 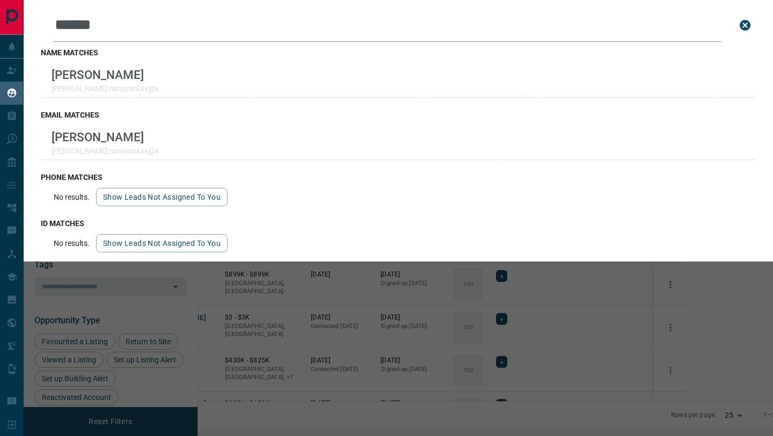 What do you see at coordinates (398, 115) in the screenshot?
I see `h3: email matches` at bounding box center [398, 115].